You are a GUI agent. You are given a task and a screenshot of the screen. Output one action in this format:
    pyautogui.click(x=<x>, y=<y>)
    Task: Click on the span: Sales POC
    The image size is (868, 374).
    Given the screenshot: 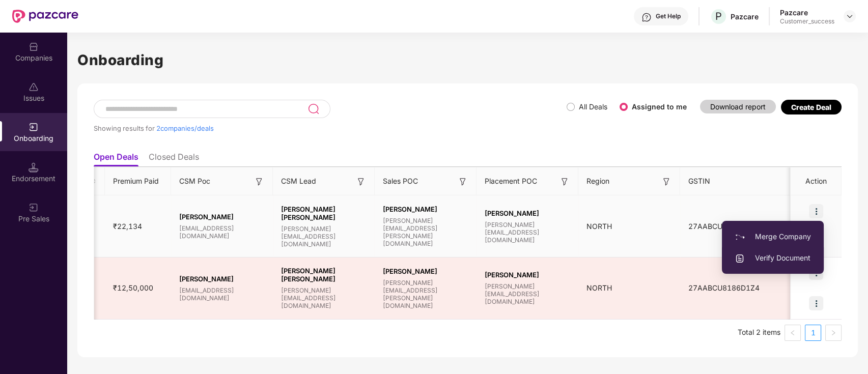 What is the action you would take?
    pyautogui.click(x=400, y=181)
    